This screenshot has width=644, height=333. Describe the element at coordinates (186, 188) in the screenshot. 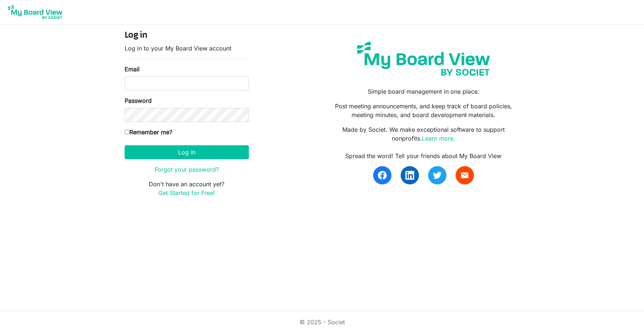

I see `p: Don't have an account yet?` at that location.